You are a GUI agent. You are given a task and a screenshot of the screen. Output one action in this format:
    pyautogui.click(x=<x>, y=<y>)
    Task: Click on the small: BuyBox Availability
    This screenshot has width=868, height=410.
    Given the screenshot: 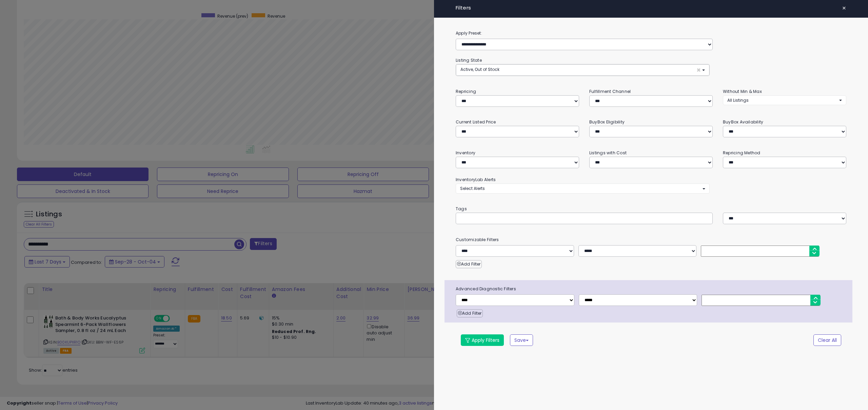 What is the action you would take?
    pyautogui.click(x=743, y=122)
    